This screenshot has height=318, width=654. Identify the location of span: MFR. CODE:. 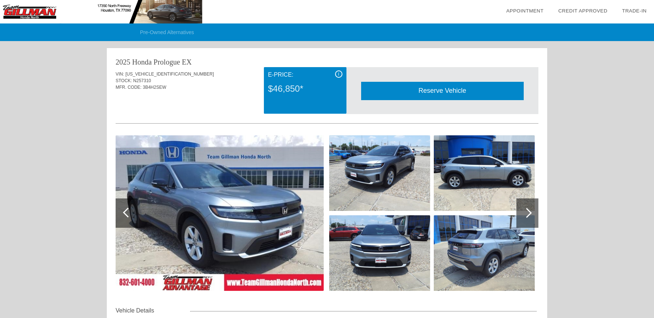
(128, 87).